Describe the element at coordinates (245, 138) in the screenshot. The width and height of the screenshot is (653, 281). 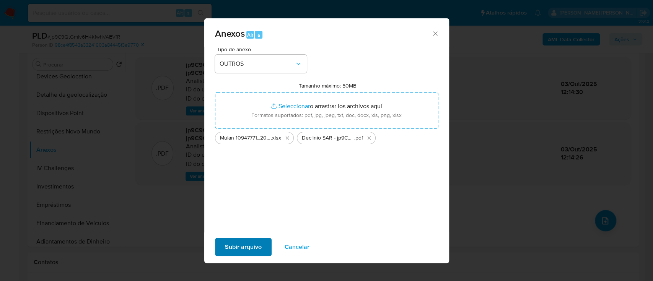
I see `span: Mulan 10947771_2025_10_02_15_08_38` at that location.